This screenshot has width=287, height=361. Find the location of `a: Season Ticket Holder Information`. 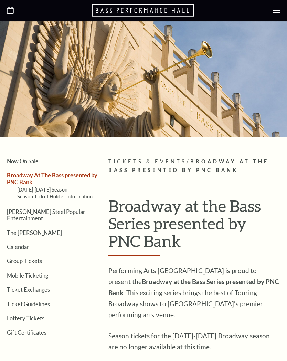

a: Season Ticket Holder Information is located at coordinates (55, 196).